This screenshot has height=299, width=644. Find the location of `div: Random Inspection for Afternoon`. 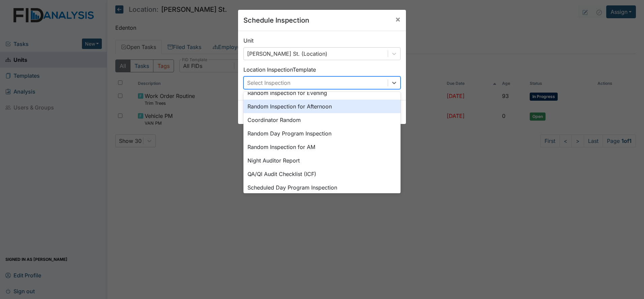

div: Random Inspection for Afternoon is located at coordinates (322, 106).